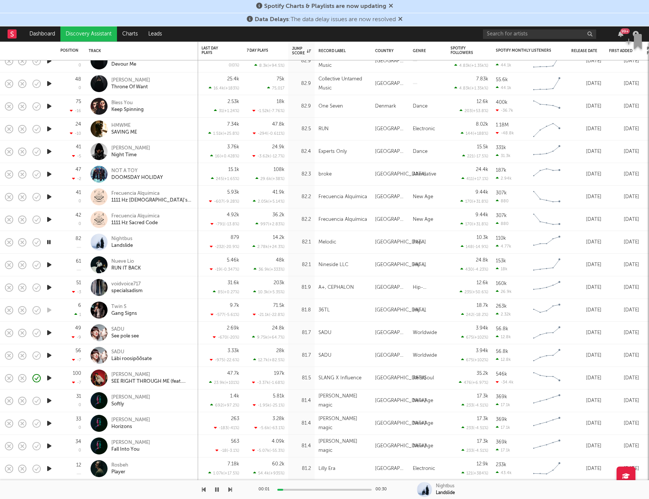  I want to click on div: DOOMSDAY HOLIDAY, so click(137, 178).